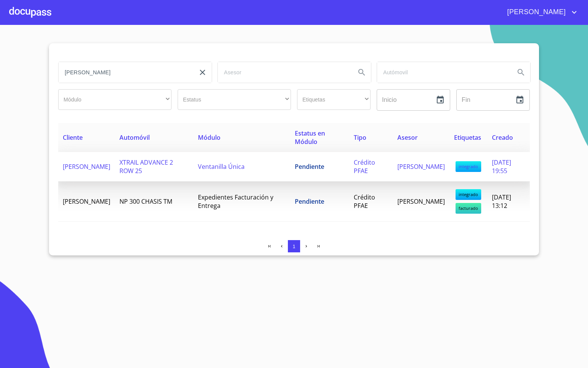 This screenshot has width=588, height=368. Describe the element at coordinates (407, 137) in the screenshot. I see `span: Asesor` at that location.